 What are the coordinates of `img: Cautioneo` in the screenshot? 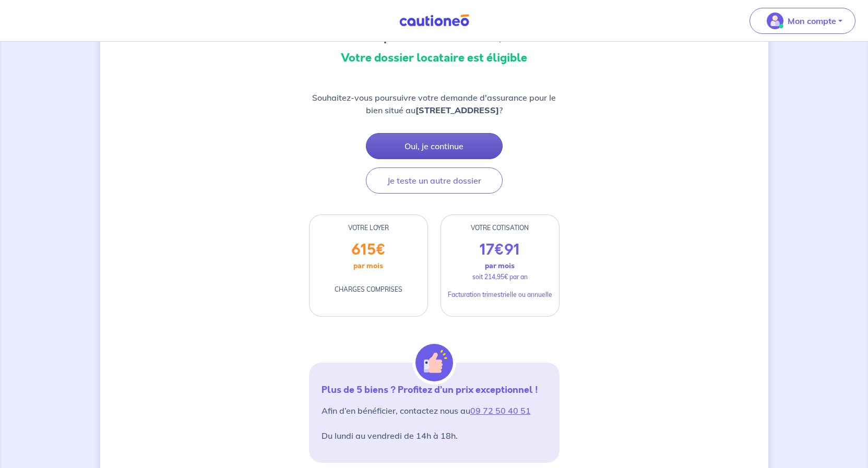 It's located at (435, 20).